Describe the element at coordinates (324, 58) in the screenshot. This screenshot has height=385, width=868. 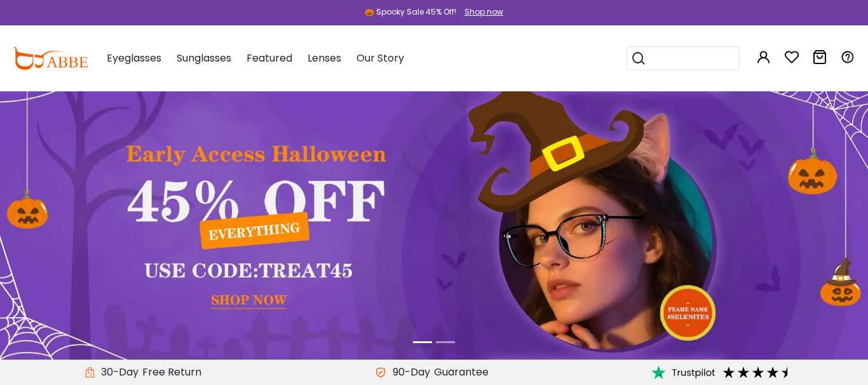
I see `span: Lenses` at that location.